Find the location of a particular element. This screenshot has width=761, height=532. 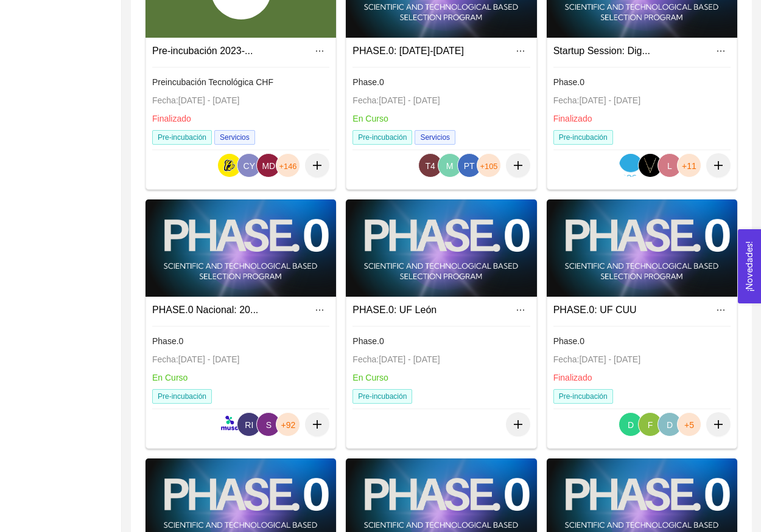

span: Preincubación Tecnológica CHF is located at coordinates (213, 82).